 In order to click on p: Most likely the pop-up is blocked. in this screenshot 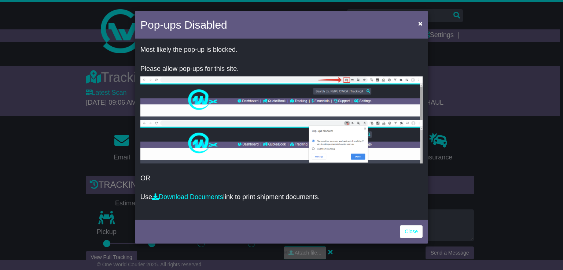, I will do `click(282, 50)`.